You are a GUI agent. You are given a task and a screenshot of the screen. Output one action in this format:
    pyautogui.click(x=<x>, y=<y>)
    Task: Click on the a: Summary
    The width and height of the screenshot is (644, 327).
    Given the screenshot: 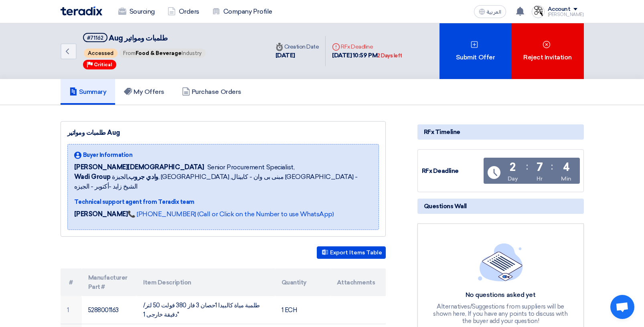 What is the action you would take?
    pyautogui.click(x=88, y=92)
    